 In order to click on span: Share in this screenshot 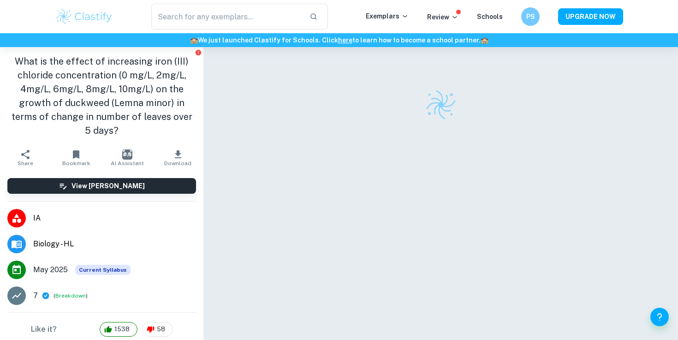, I will do `click(25, 163)`.